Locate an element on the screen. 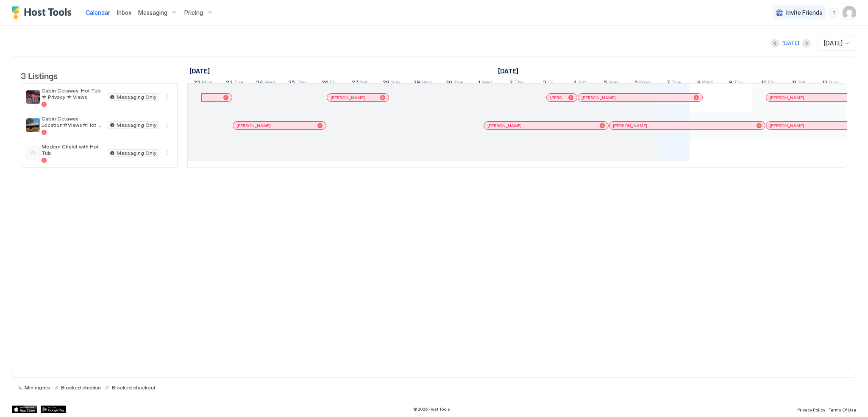  a: September 25, 2025 is located at coordinates (297, 83).